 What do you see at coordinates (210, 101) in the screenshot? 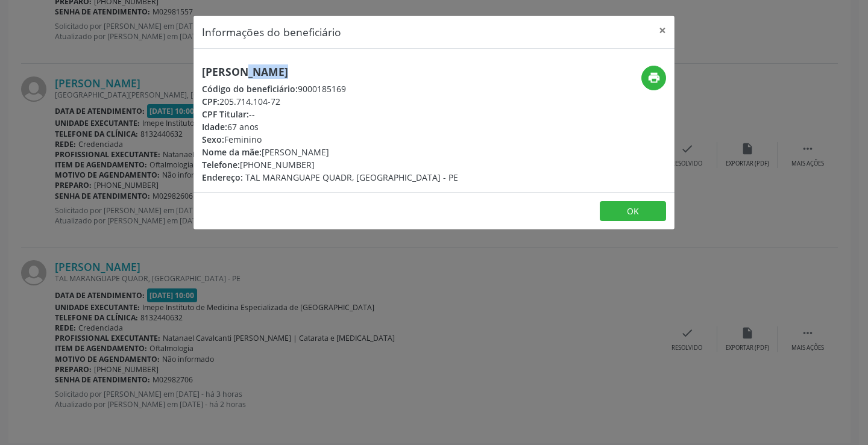
I see `span: CPF:` at bounding box center [210, 101].